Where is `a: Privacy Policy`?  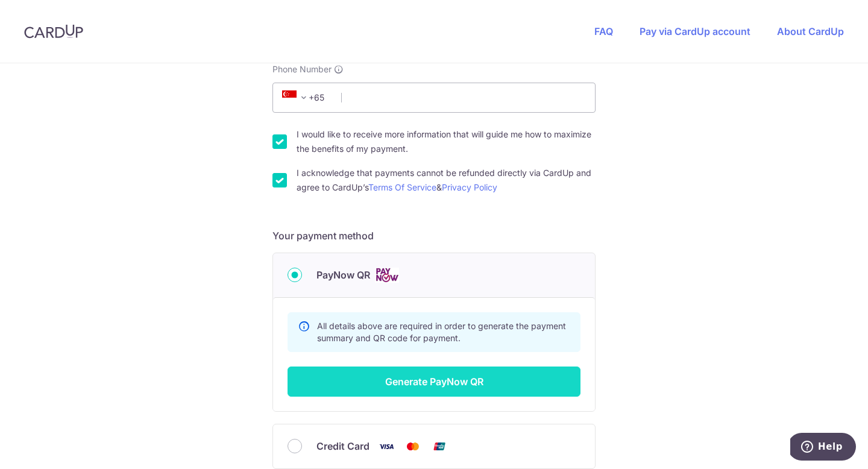
a: Privacy Policy is located at coordinates (469, 187).